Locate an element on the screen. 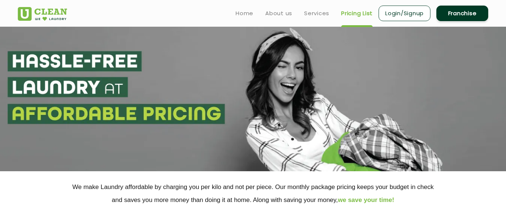 This screenshot has height=222, width=506. p: We make Laundry affordable by charging you per kilo and not per piece. Our monthly package pricin... is located at coordinates (253, 193).